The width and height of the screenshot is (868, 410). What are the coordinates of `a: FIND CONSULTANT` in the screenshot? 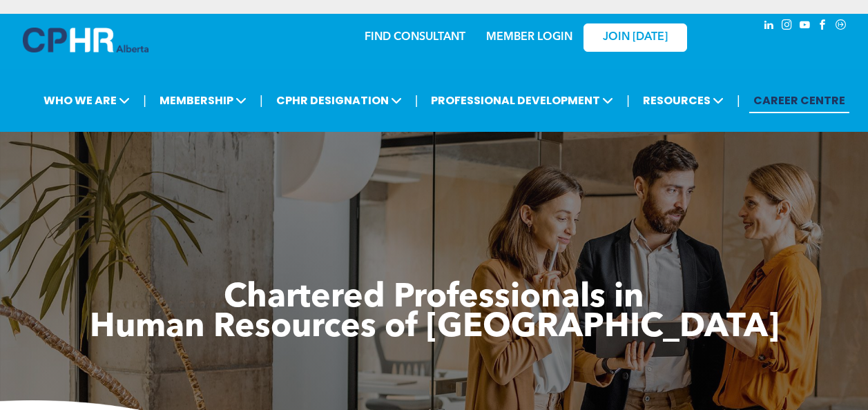 It's located at (415, 37).